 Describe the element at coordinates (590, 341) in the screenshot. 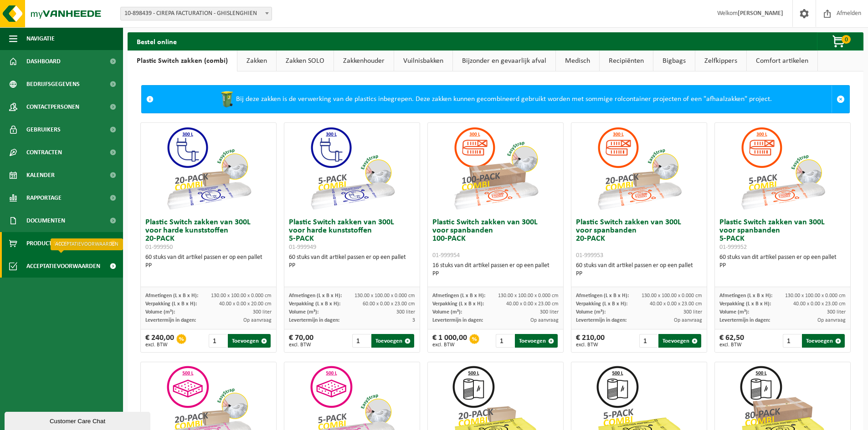

I see `div: € 210,00` at that location.